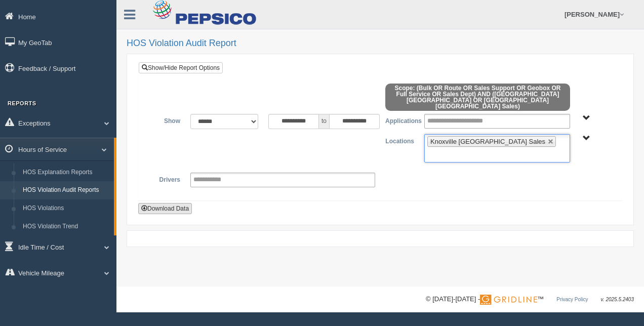 Image resolution: width=644 pixels, height=326 pixels. Describe the element at coordinates (400, 119) in the screenshot. I see `label: Applications` at that location.